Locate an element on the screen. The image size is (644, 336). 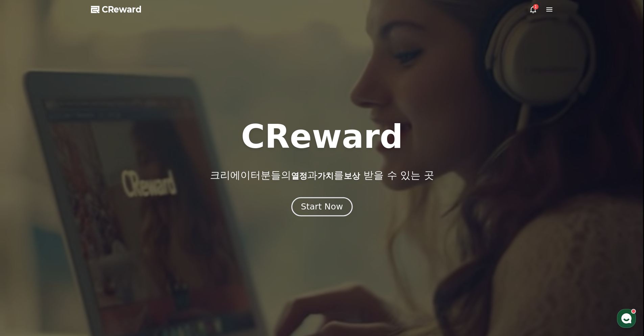
span: 홈 is located at coordinates (23, 228).